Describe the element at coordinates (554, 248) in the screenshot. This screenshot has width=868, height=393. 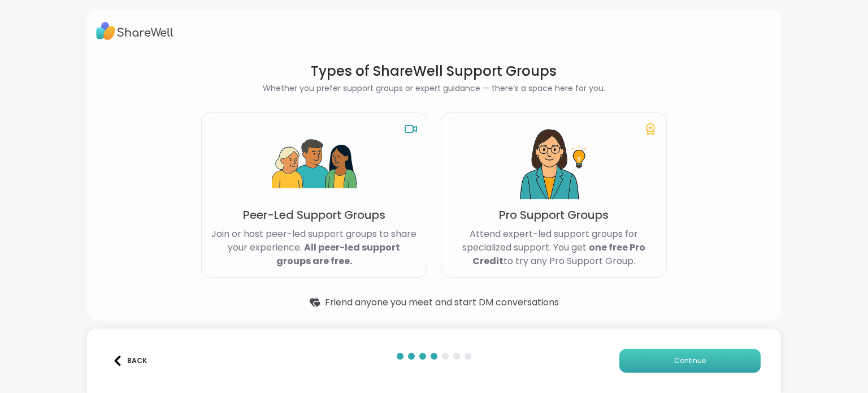
I see `p: Attend expert-led support groups for specialized support. You get to try any Pro Support Group.` at that location.